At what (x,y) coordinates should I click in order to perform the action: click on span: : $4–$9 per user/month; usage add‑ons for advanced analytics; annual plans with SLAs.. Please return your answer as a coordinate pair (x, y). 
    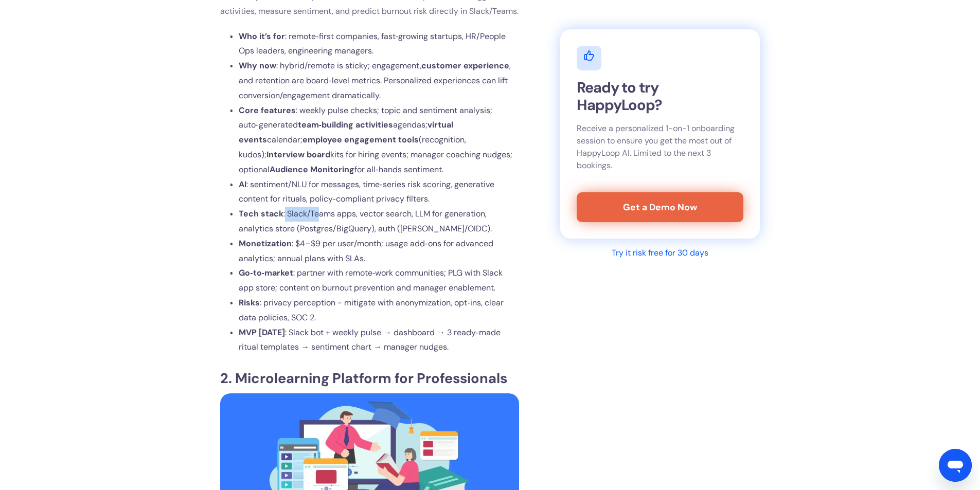
    Looking at the image, I should click on (366, 251).